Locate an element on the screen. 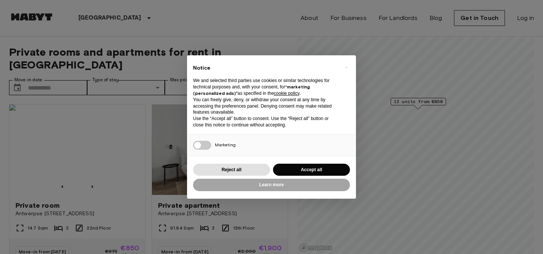 This screenshot has height=254, width=543. a: cookie policy is located at coordinates (286, 93).